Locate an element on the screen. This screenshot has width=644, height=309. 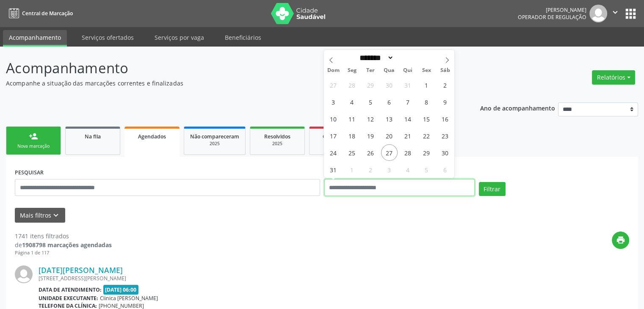
span: Agosto 24, 2025 is located at coordinates (333, 152).